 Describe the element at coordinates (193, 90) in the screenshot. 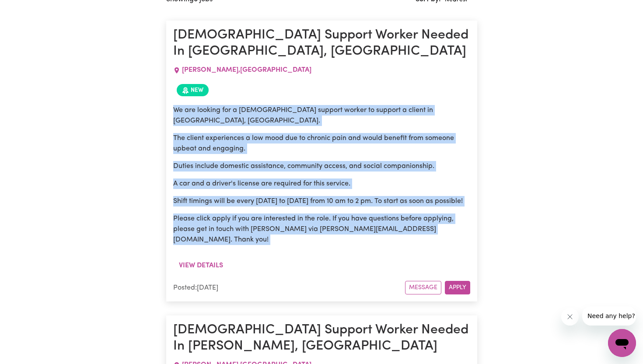

I see `span: Job posted within the last 30 days` at that location.